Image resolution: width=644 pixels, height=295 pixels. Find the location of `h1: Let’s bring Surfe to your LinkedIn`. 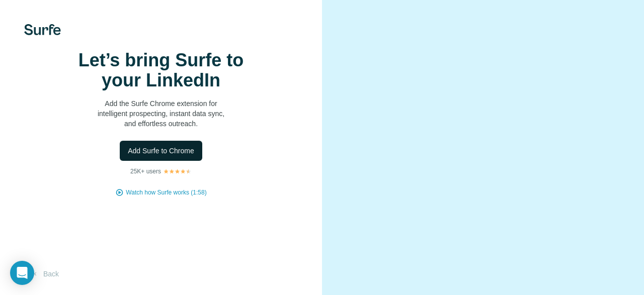

h1: Let’s bring Surfe to your LinkedIn is located at coordinates (161, 70).